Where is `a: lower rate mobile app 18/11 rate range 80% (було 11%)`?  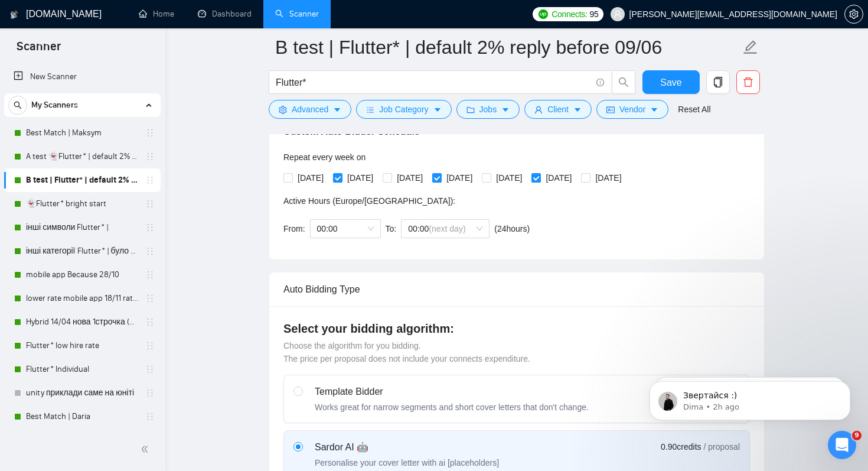
a: lower rate mobile app 18/11 rate range 80% (було 11%) is located at coordinates (82, 299).